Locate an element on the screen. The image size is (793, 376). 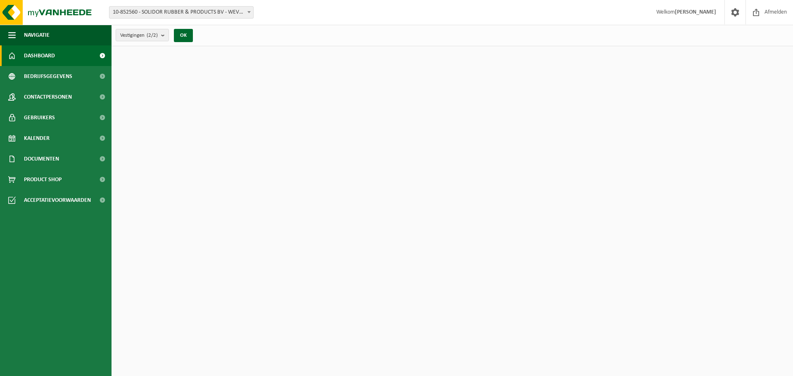
span: Kalender is located at coordinates (37, 138).